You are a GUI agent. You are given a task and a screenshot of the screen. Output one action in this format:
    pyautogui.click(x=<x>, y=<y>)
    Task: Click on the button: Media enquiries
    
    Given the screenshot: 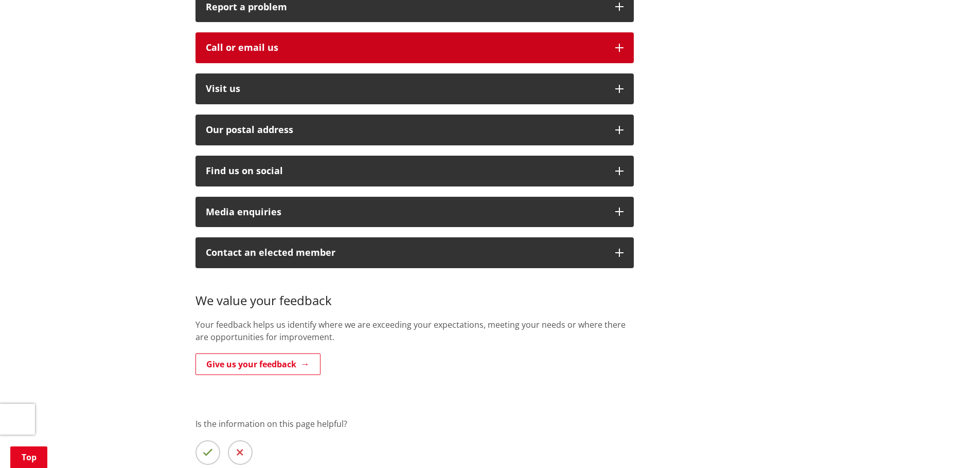 What is the action you would take?
    pyautogui.click(x=414, y=212)
    